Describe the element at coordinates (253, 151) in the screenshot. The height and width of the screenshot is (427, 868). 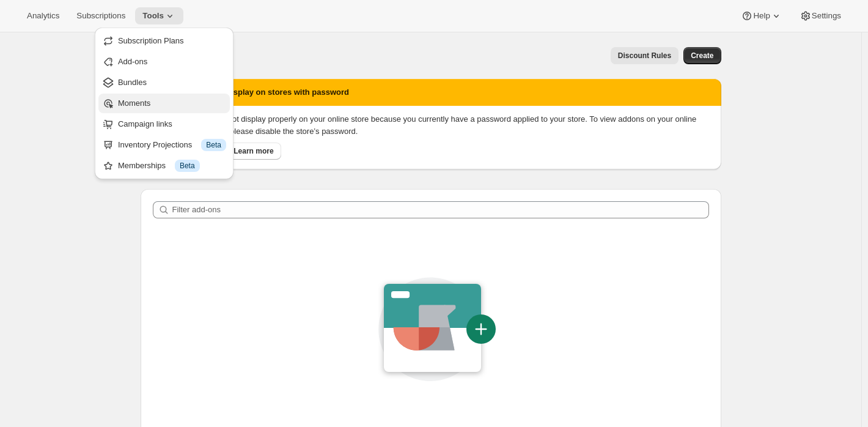
I see `button: Learn more` at that location.